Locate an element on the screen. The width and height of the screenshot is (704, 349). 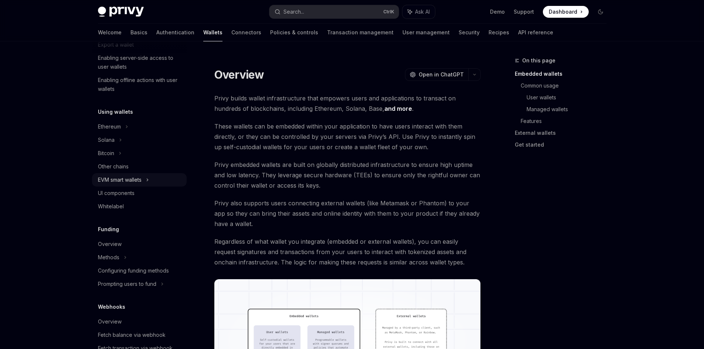
span: Open in ChatGPT is located at coordinates (441, 75).